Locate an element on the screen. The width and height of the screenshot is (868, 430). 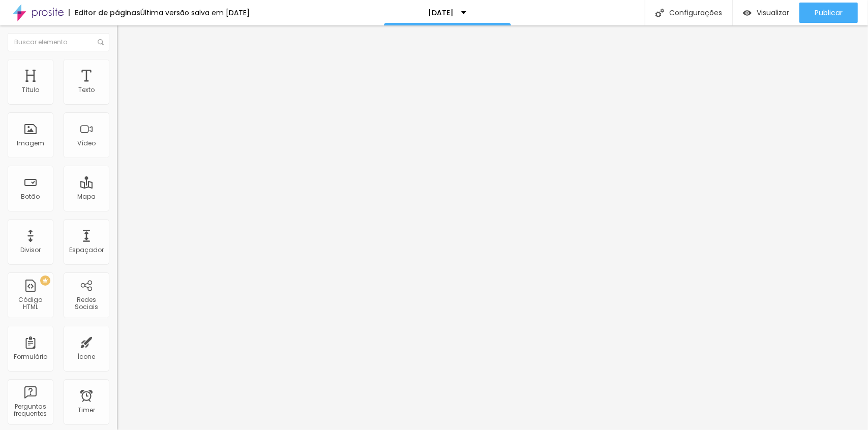
button: Publicar is located at coordinates (829, 13).